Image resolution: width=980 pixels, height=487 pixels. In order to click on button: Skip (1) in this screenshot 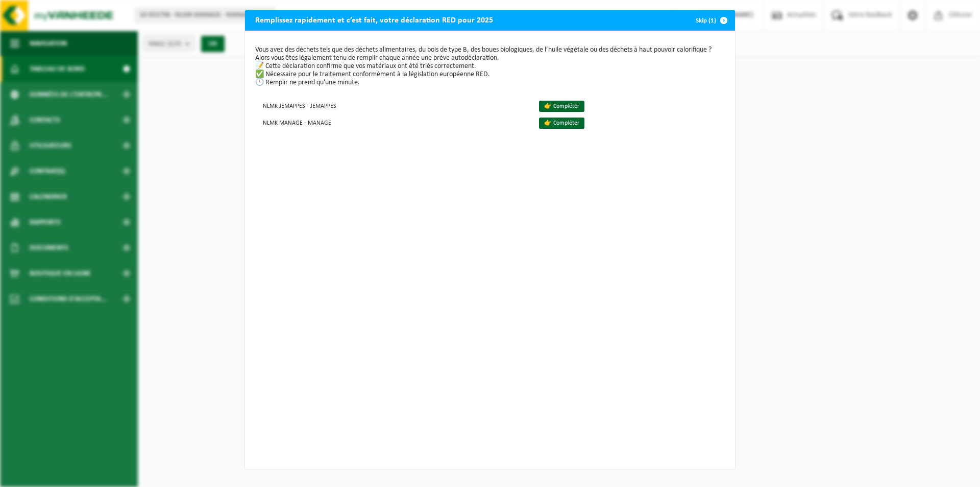, I will do `click(711, 20)`.